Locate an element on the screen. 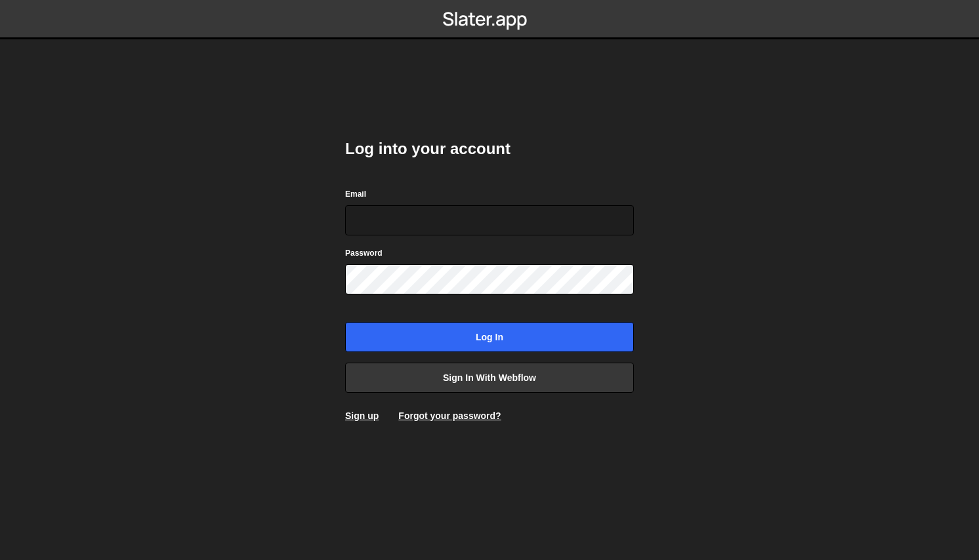 The width and height of the screenshot is (979, 560). a: Forgot your password? is located at coordinates (450, 416).